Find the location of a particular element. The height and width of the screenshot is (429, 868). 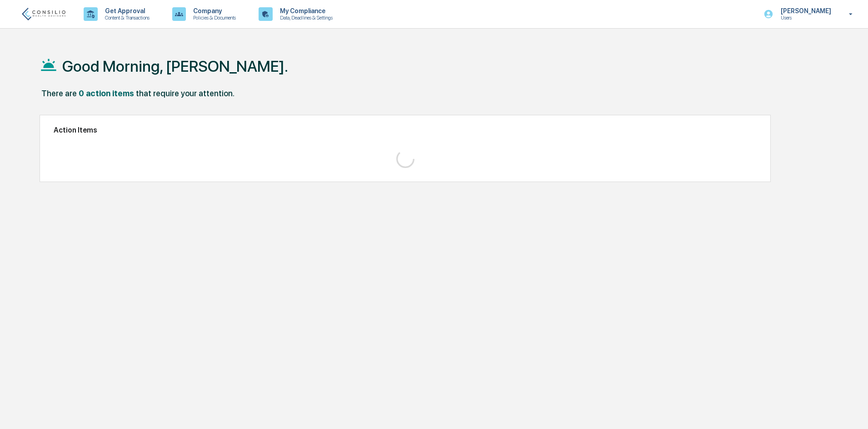

p: Data, Deadlines & Settings is located at coordinates (305, 17).